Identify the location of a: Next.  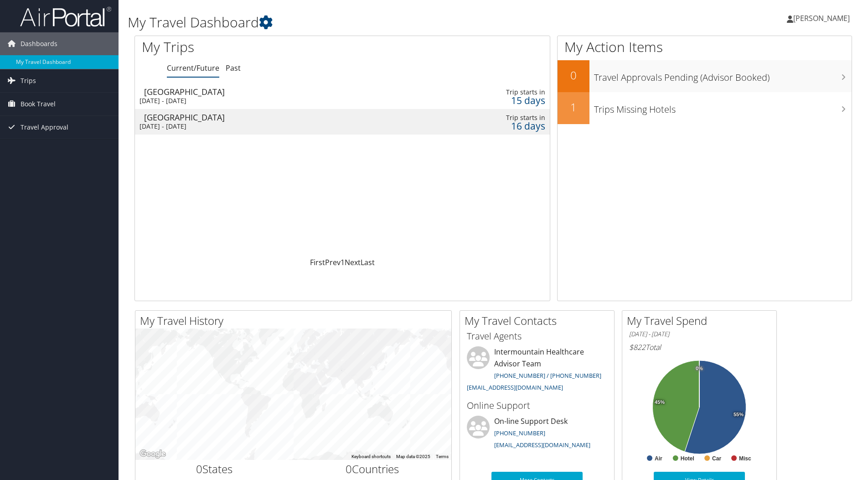
(353, 262).